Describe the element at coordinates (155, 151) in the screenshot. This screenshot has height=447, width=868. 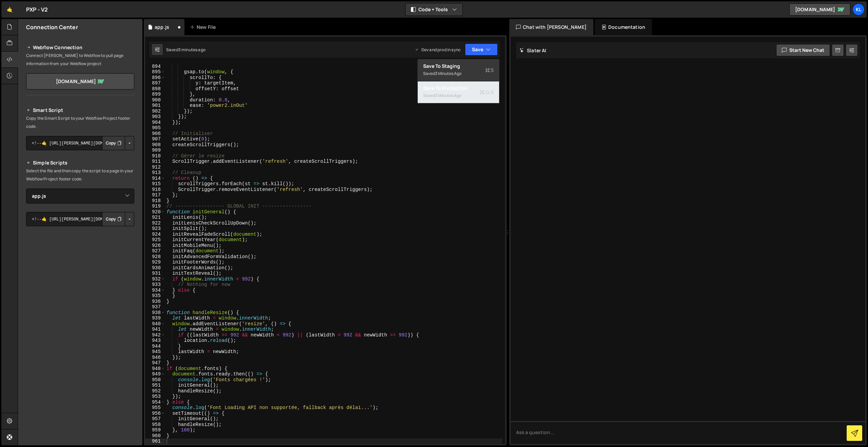
I see `div: 909` at that location.